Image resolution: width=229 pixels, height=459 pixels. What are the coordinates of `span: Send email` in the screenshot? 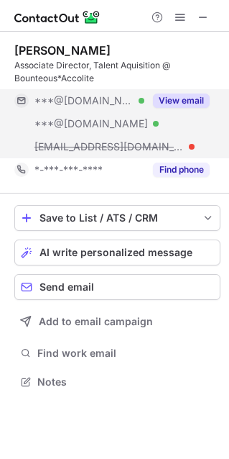 It's located at (67, 287).